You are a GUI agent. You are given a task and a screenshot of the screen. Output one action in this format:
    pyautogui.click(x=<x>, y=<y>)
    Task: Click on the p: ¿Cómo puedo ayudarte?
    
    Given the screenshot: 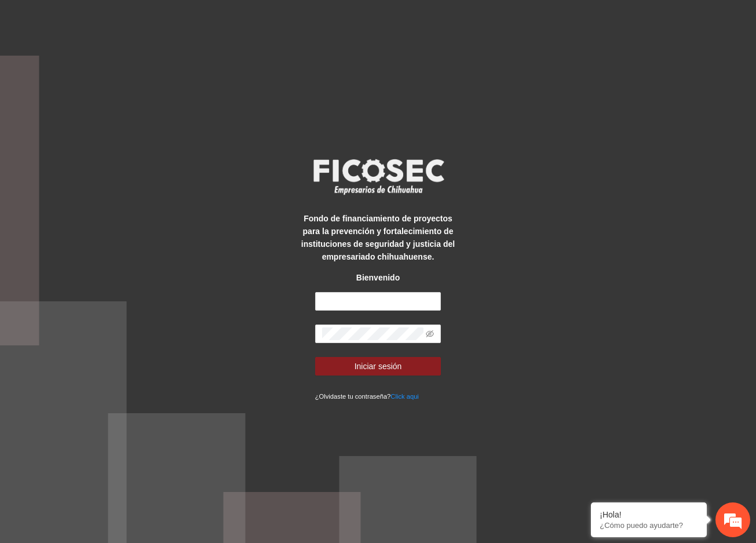 What is the action you would take?
    pyautogui.click(x=649, y=525)
    